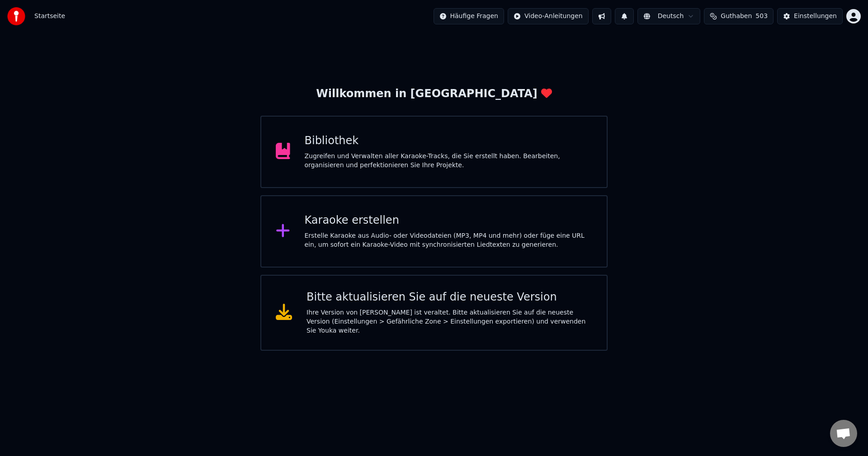 This screenshot has height=456, width=868. I want to click on span: Guthaben, so click(736, 16).